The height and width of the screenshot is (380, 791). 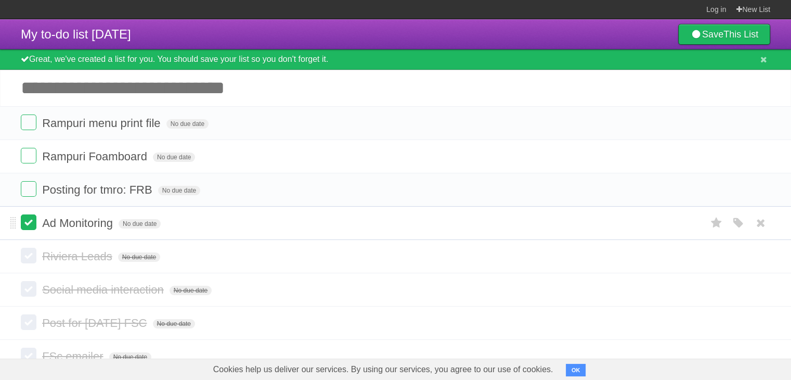 What do you see at coordinates (74, 356) in the screenshot?
I see `span: FSc emailer` at bounding box center [74, 356].